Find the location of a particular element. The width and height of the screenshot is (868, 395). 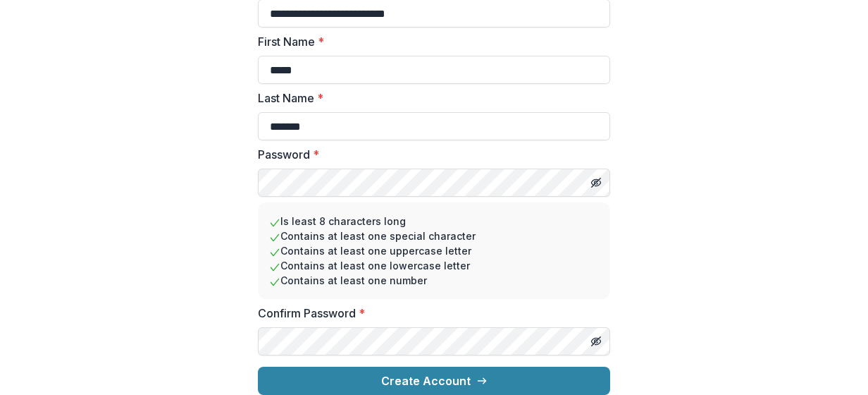

li: Is least 8 characters long is located at coordinates (434, 221).